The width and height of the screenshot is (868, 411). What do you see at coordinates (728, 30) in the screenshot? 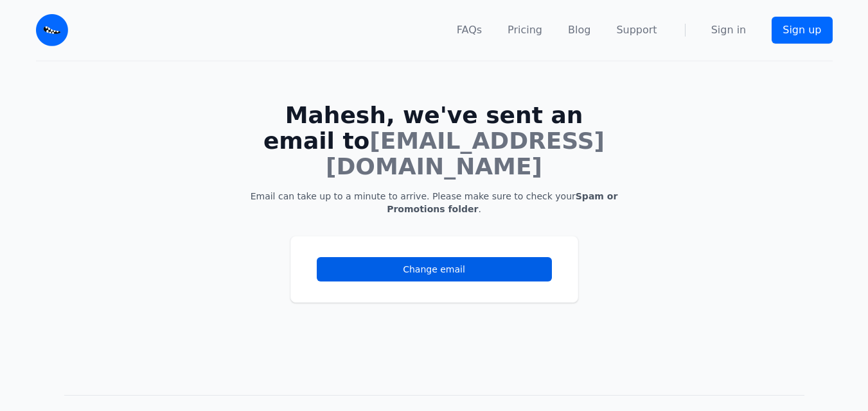
I see `a: Sign in` at bounding box center [728, 30].